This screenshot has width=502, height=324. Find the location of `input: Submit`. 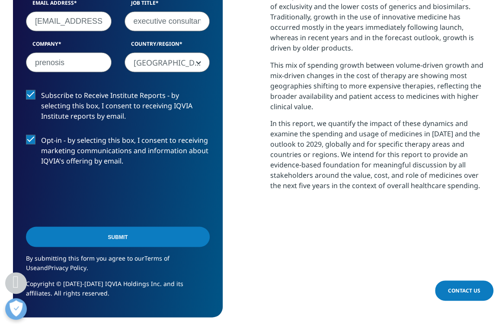

input: Submit is located at coordinates (118, 237).